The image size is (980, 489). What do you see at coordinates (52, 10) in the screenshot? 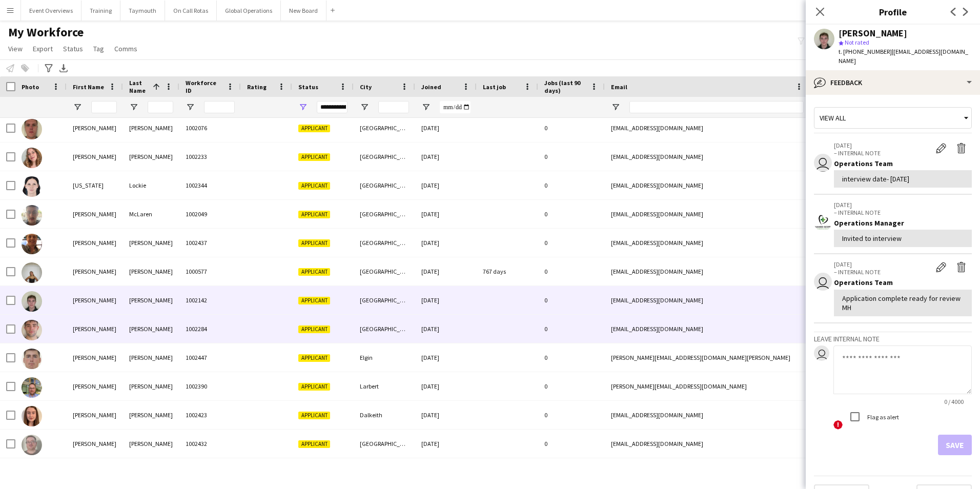
I see `button: Event Overviews` at bounding box center [52, 10].